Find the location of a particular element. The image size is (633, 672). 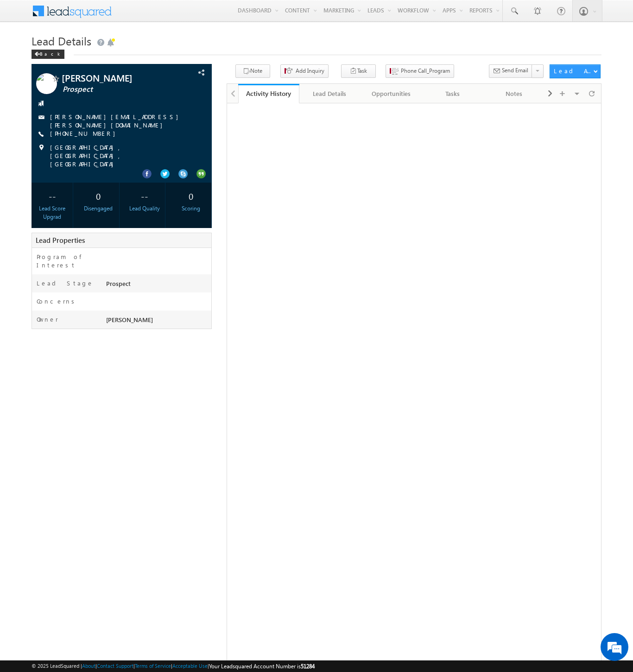

div: Scoring is located at coordinates (190, 208).